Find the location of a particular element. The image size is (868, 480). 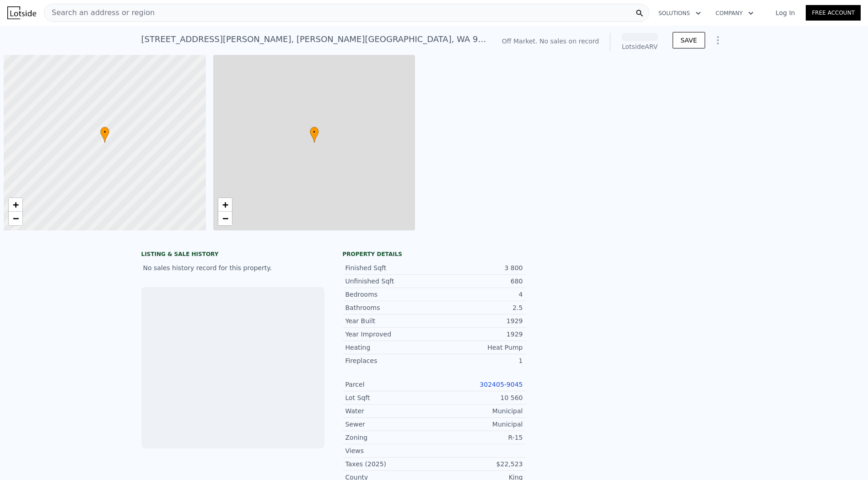

div: Lotside ARV is located at coordinates (640, 47).